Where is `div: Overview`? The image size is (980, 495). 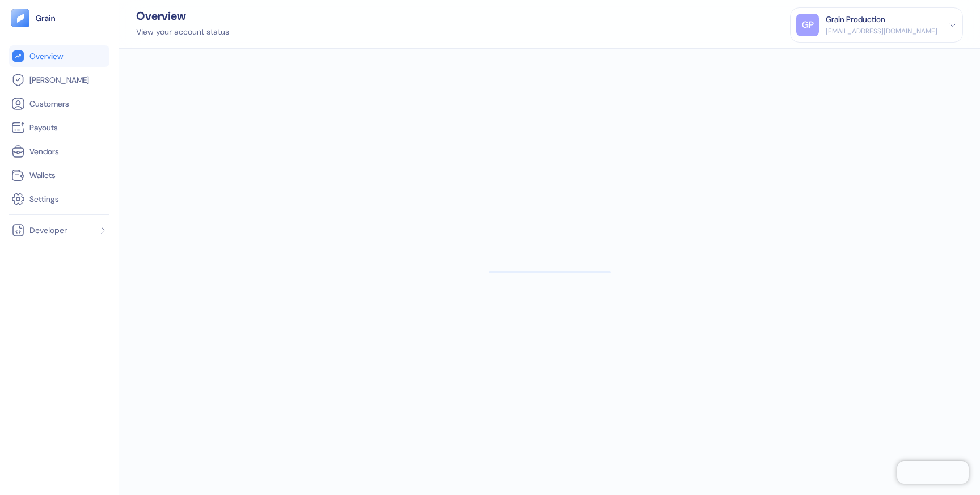 div: Overview is located at coordinates (183, 16).